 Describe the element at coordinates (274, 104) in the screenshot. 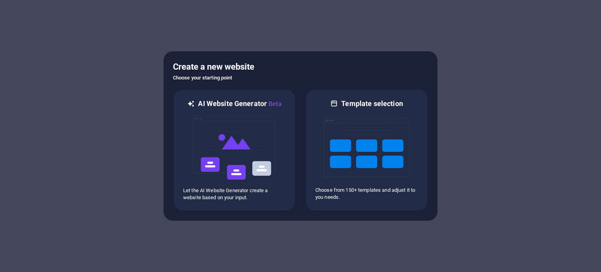

I see `span: Beta` at that location.